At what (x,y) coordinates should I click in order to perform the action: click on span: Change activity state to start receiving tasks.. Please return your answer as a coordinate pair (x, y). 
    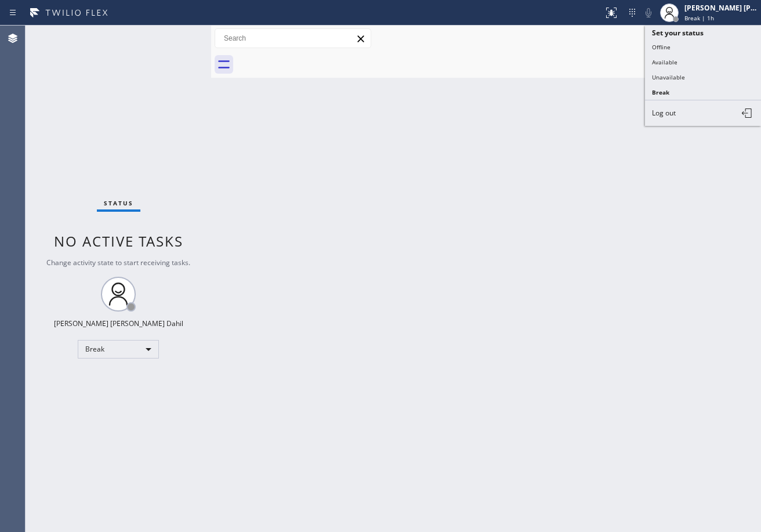
    Looking at the image, I should click on (119, 262).